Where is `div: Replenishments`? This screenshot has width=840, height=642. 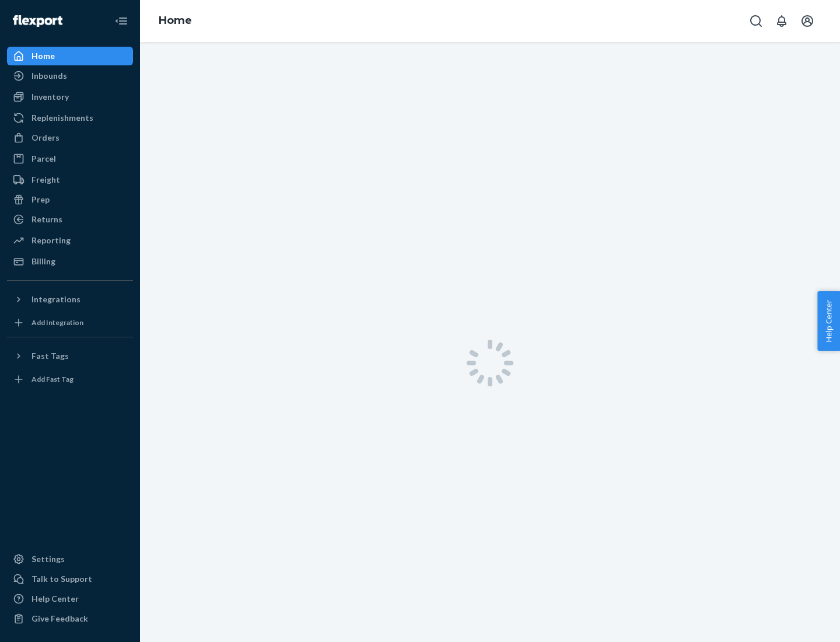
div: Replenishments is located at coordinates (63, 118).